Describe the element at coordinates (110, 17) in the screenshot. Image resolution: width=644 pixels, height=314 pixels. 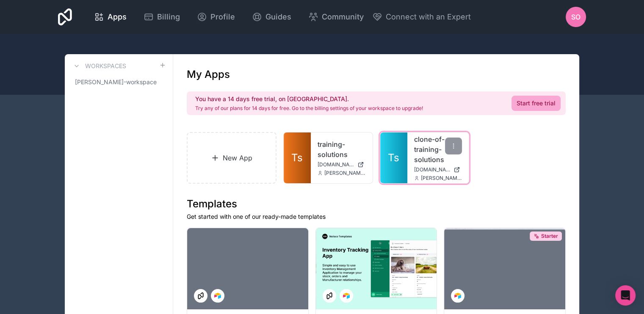
I see `a: Apps` at that location.